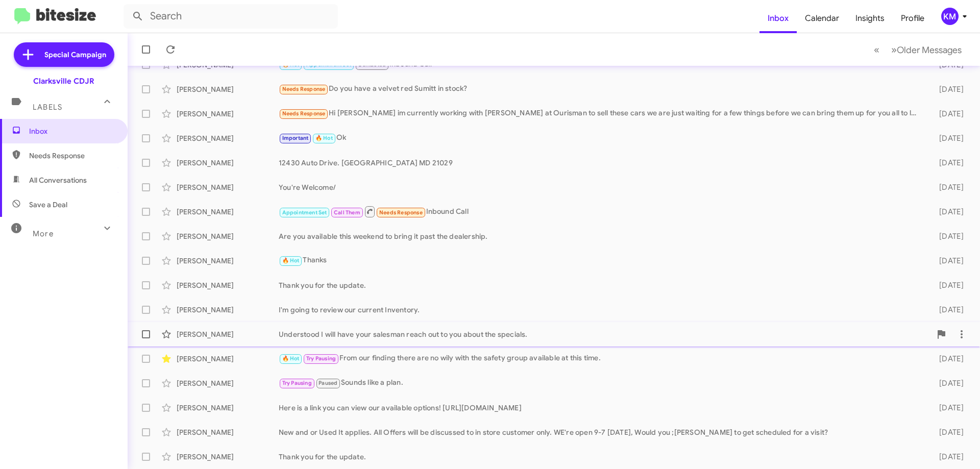 The width and height of the screenshot is (980, 469). What do you see at coordinates (822, 18) in the screenshot?
I see `a: Calendar` at bounding box center [822, 18].